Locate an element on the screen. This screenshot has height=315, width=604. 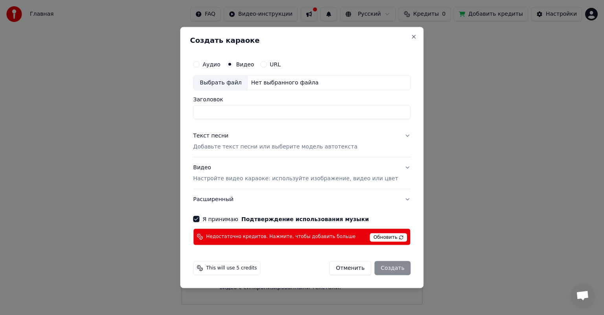
label: Аудио is located at coordinates (211, 64).